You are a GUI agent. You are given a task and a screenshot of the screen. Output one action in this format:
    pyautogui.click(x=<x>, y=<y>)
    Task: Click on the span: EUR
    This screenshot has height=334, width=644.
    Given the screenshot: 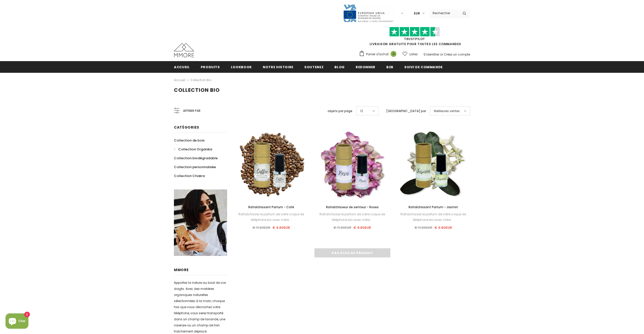 What is the action you would take?
    pyautogui.click(x=417, y=14)
    